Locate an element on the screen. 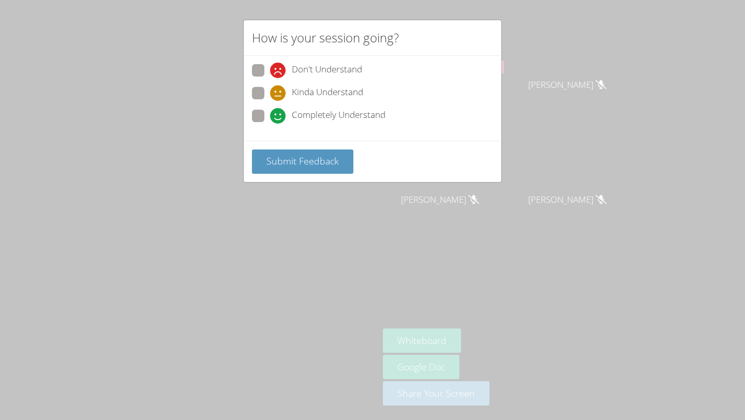 The width and height of the screenshot is (745, 420). span: Completely Understand is located at coordinates (338, 116).